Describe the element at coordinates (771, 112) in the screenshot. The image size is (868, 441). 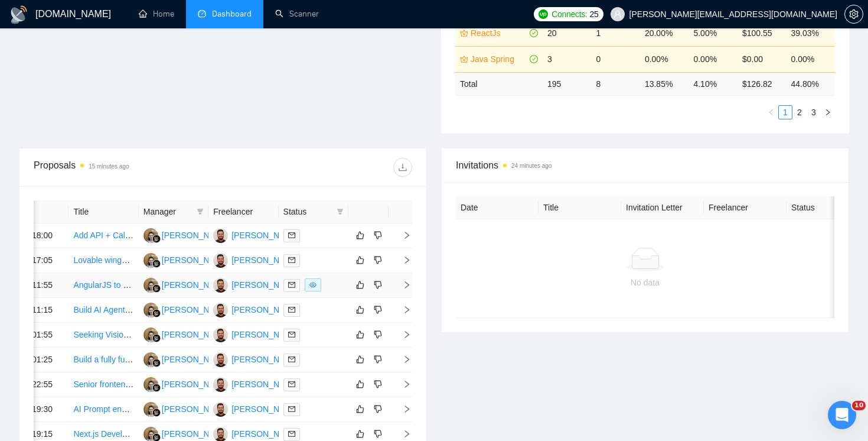
I see `span: left` at that location.